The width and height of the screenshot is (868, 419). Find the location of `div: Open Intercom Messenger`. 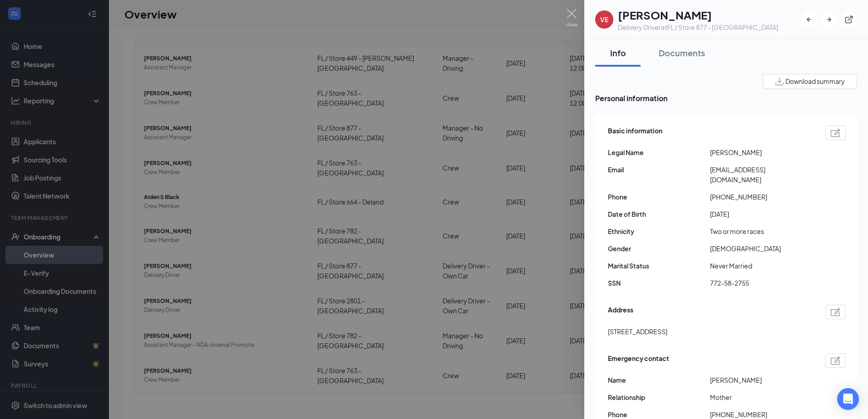

div: Open Intercom Messenger is located at coordinates (849, 399).